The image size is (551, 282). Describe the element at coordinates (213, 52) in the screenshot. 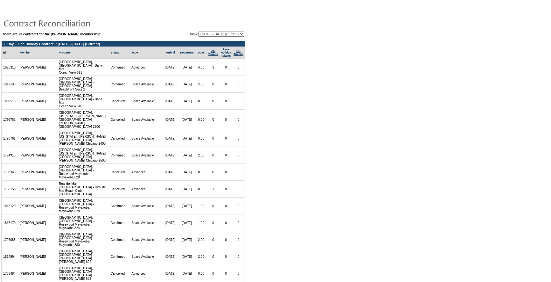

I see `a: ARTokens` at that location.